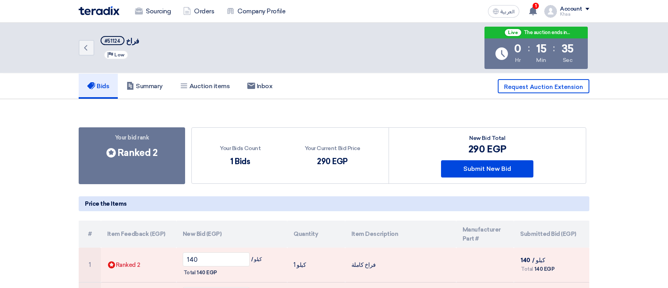 This screenshot has width=668, height=288. Describe the element at coordinates (98, 86) in the screenshot. I see `h5: Bids` at that location.